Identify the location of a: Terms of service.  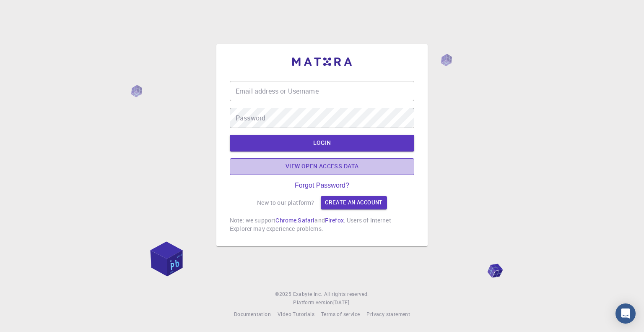
(340, 315).